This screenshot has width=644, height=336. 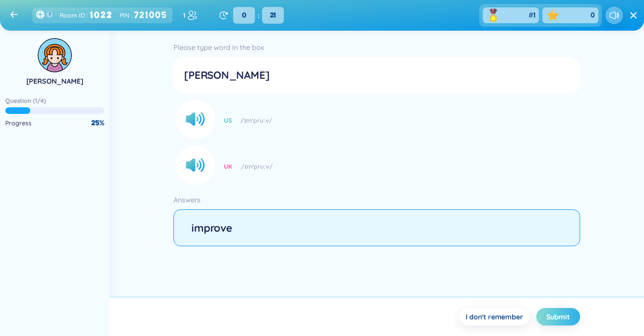 I want to click on button: Submit, so click(x=559, y=317).